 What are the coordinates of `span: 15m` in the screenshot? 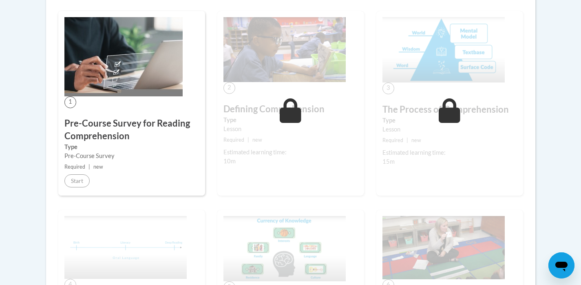 It's located at (389, 161).